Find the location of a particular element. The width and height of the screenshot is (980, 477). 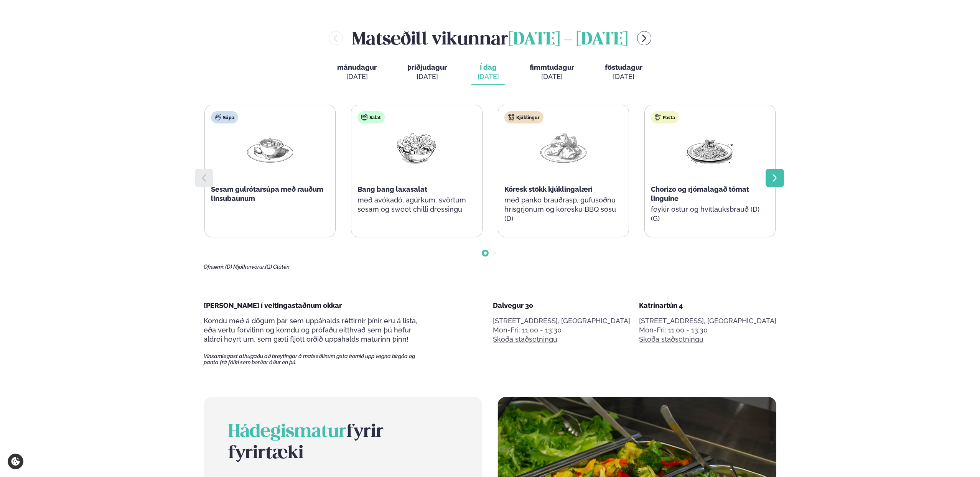

span: Sesam gulrótarsúpa með rauðum linsubaunum is located at coordinates (267, 194).